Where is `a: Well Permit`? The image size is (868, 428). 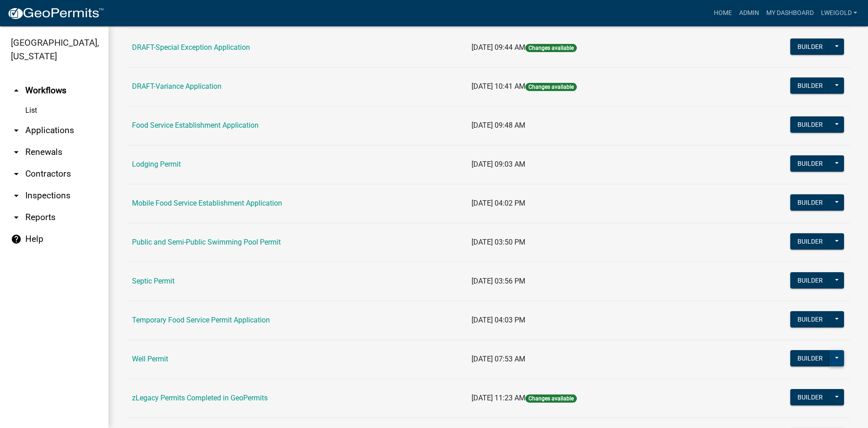 a: Well Permit is located at coordinates (151, 358).